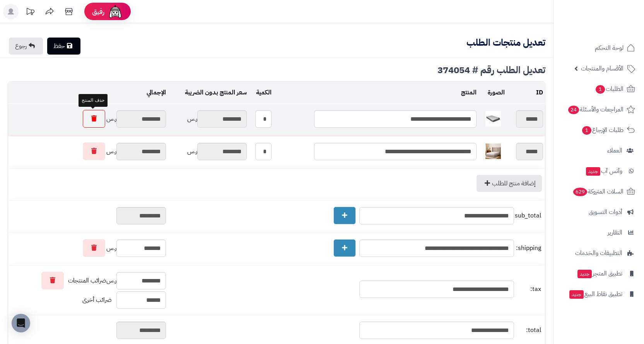 The width and height of the screenshot is (644, 344). I want to click on a: تحديثات المنصة, so click(30, 12).